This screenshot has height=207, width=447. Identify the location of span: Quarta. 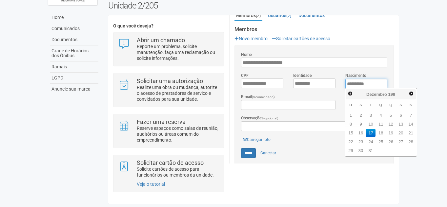
(380, 105).